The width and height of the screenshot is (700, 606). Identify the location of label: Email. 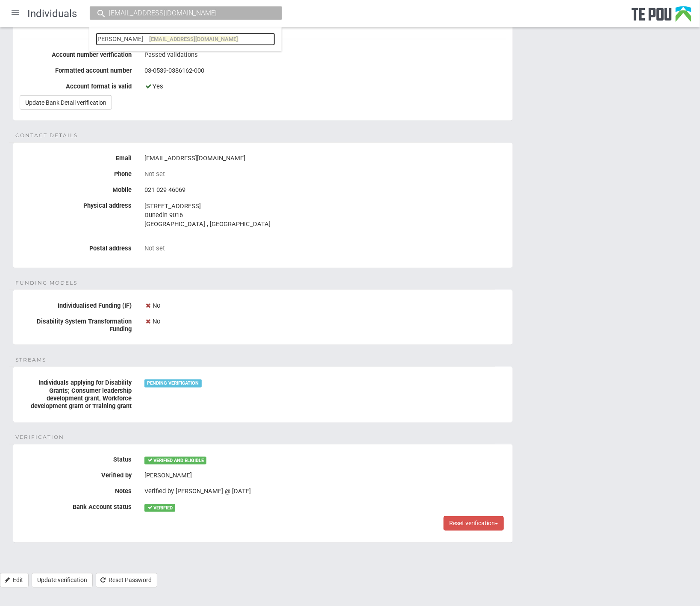
(76, 156).